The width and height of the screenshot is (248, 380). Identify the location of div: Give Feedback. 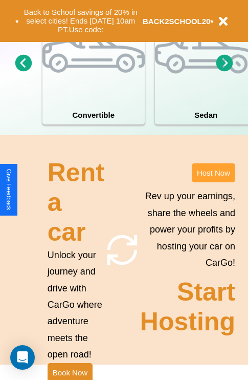
(9, 189).